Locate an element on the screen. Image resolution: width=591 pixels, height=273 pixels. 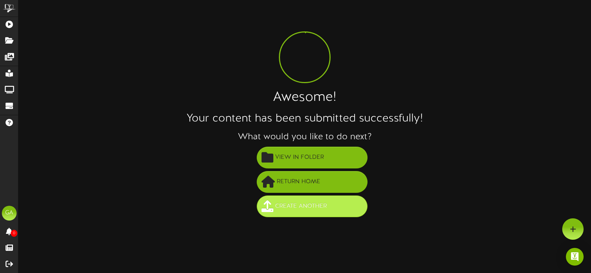
button: View in Folder is located at coordinates (312, 157).